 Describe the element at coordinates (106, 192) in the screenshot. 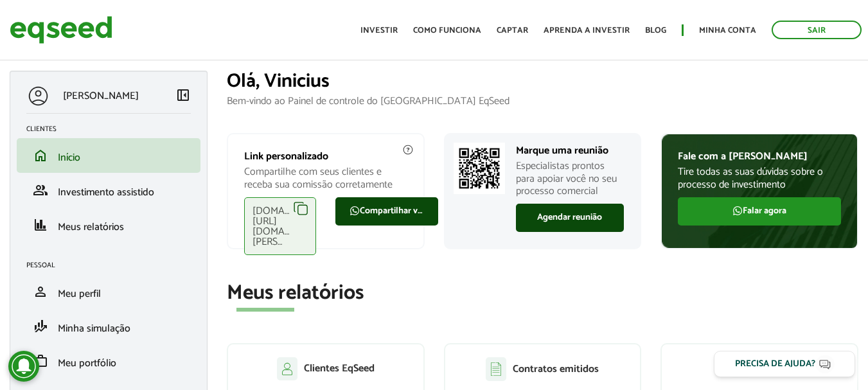

I see `span: Investimento assistido` at that location.